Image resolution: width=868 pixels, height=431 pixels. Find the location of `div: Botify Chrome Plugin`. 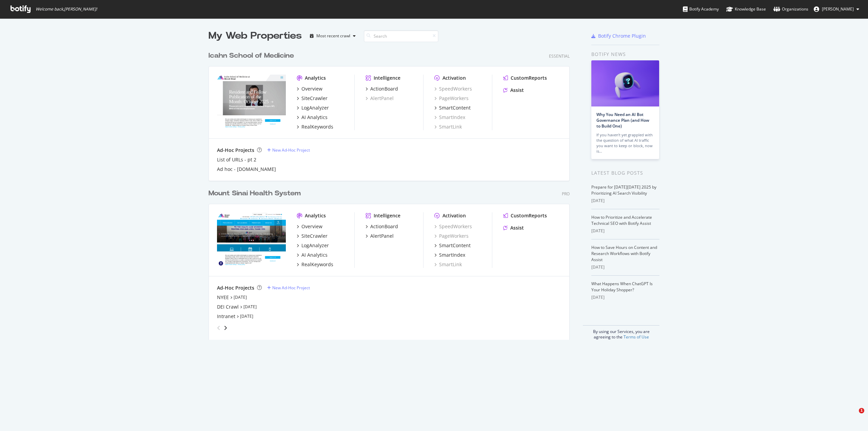

div: Botify Chrome Plugin is located at coordinates (622, 36).